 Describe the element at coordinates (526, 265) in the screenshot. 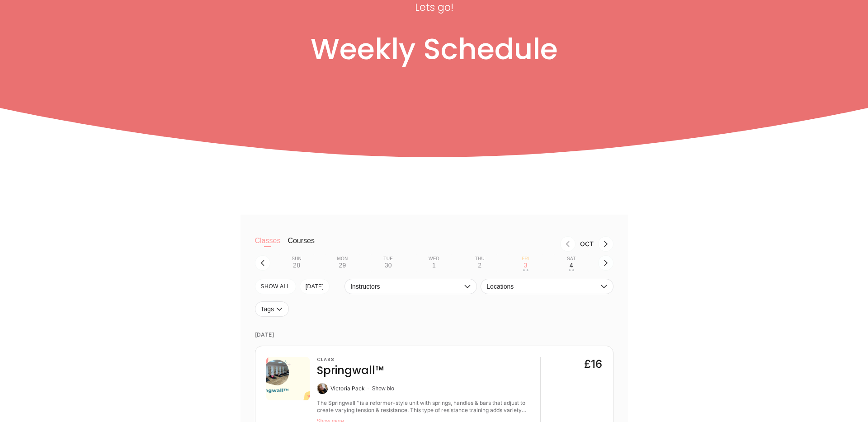

I see `div: 3` at that location.